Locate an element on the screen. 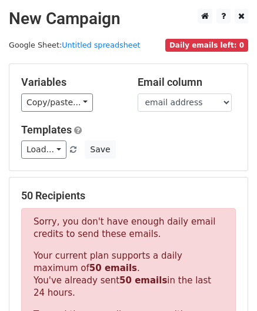  h5: Variables is located at coordinates (71, 82).